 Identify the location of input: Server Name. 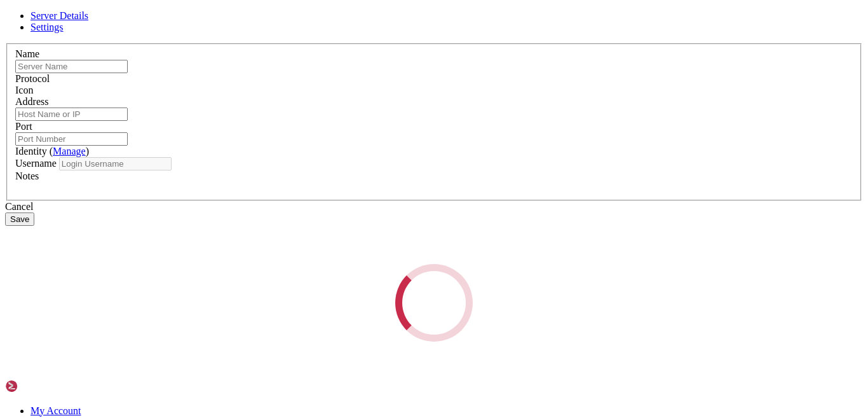
(71, 66).